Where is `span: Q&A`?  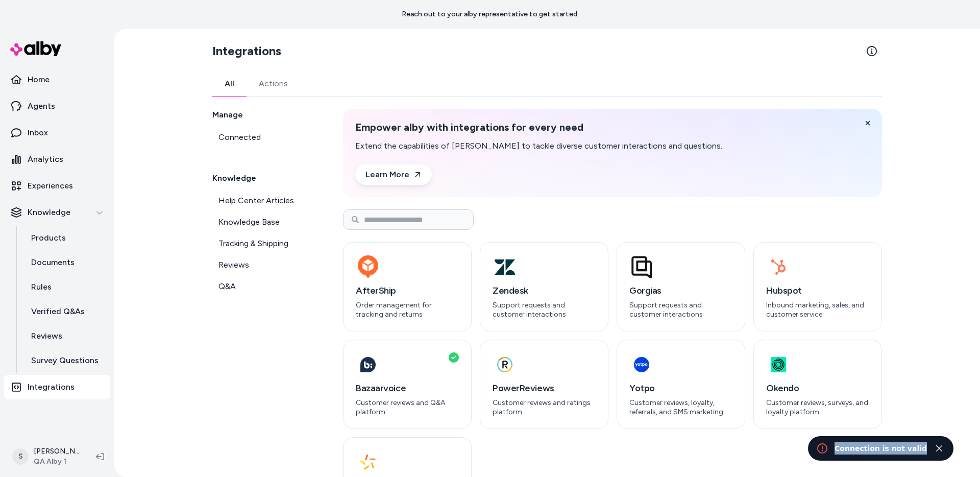
span: Q&A is located at coordinates (227, 287).